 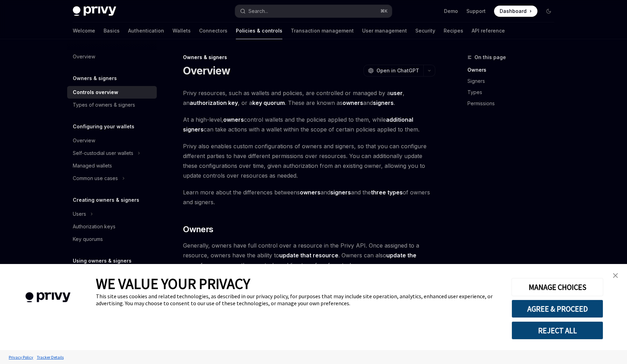 I want to click on button: AGREE & PROCEED, so click(x=557, y=309).